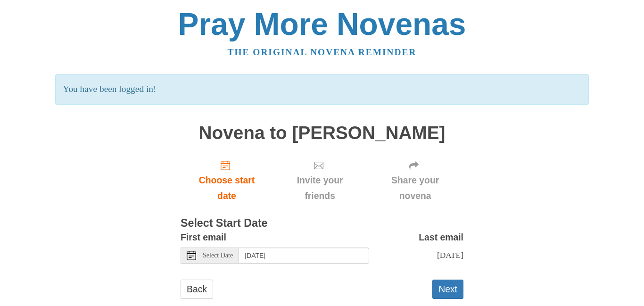  I want to click on label: First email, so click(203, 237).